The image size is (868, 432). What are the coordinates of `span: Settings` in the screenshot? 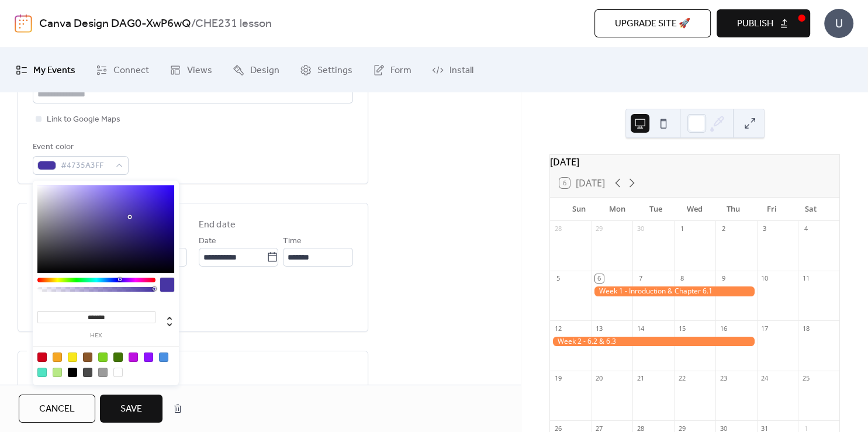 It's located at (335, 70).